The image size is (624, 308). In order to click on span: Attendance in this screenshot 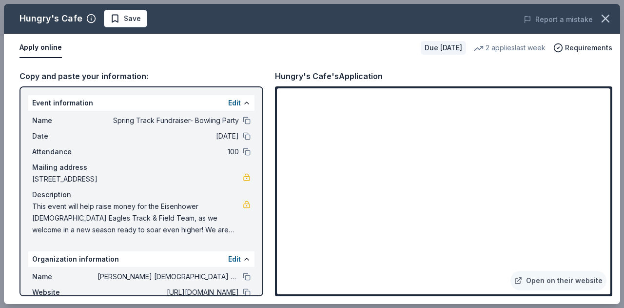, I will do `click(65, 152)`.